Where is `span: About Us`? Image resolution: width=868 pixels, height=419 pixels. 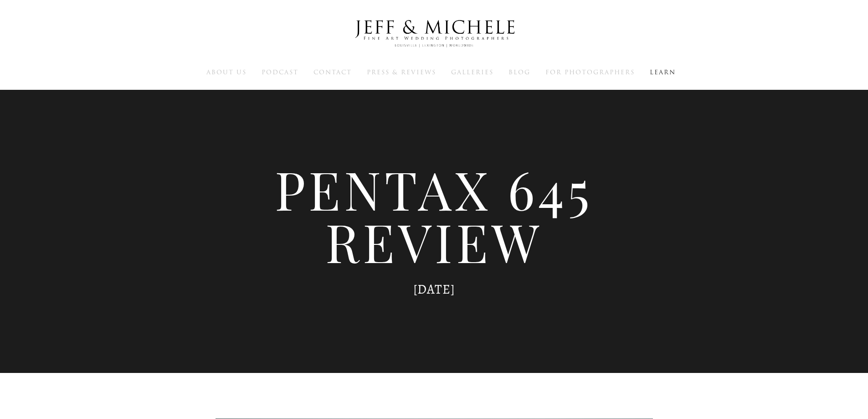 span: About Us is located at coordinates (226, 72).